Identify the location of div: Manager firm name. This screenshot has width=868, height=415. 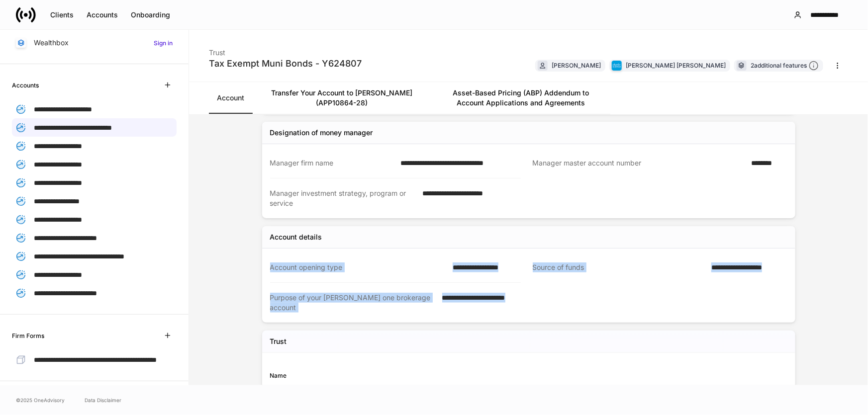
(332, 163).